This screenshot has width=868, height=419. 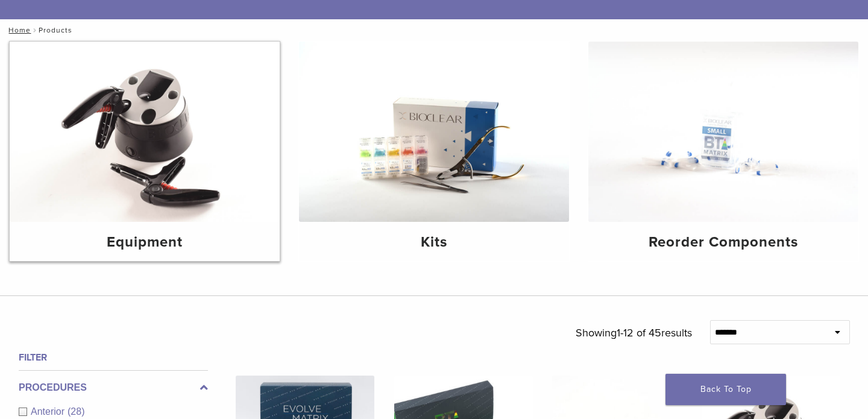 What do you see at coordinates (434, 152) in the screenshot?
I see `a: Kits` at bounding box center [434, 152].